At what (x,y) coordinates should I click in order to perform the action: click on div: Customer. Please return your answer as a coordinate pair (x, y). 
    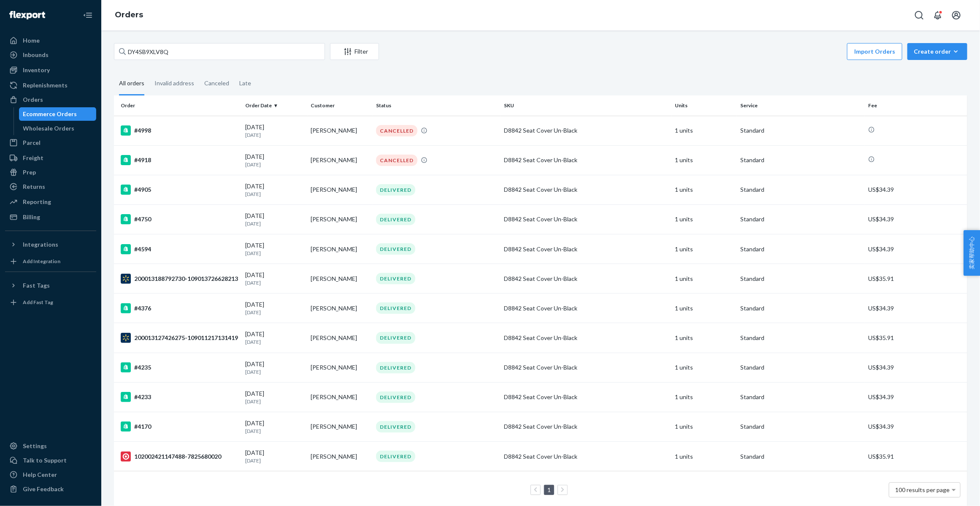
    Looking at the image, I should click on (339, 105).